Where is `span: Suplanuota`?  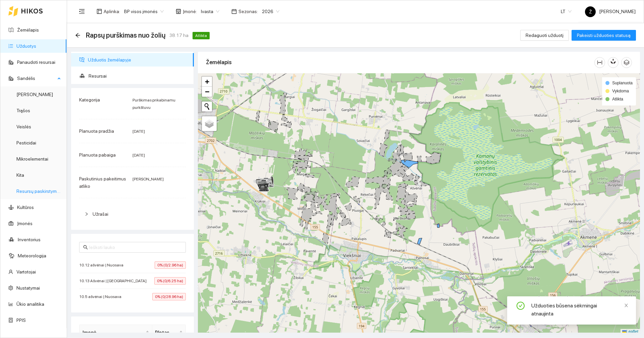
span: Suplanuota is located at coordinates (622, 83).